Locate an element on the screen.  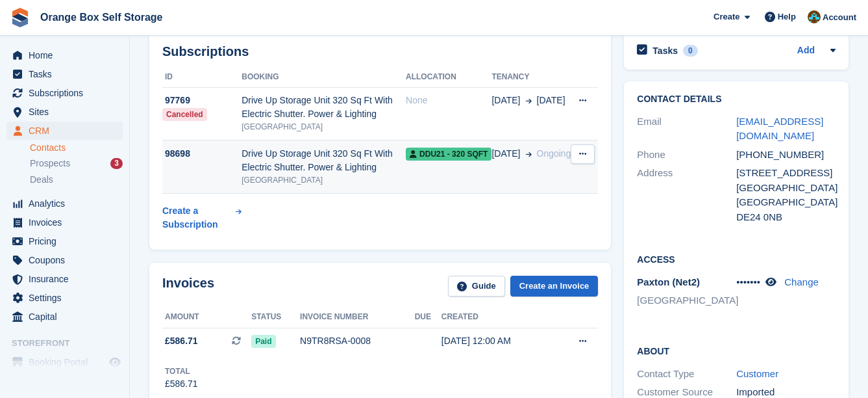
h2: Invoices is located at coordinates (188, 286).